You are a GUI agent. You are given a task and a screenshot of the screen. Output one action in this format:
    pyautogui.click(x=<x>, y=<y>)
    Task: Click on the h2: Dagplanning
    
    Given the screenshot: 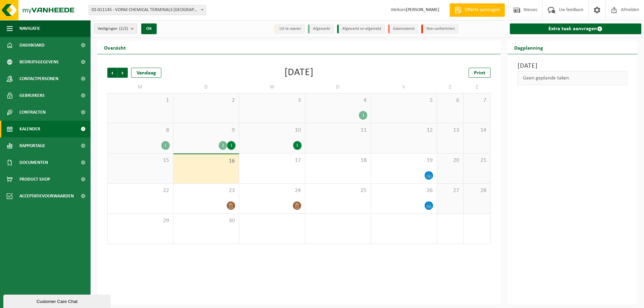 What is the action you would take?
    pyautogui.click(x=528, y=47)
    